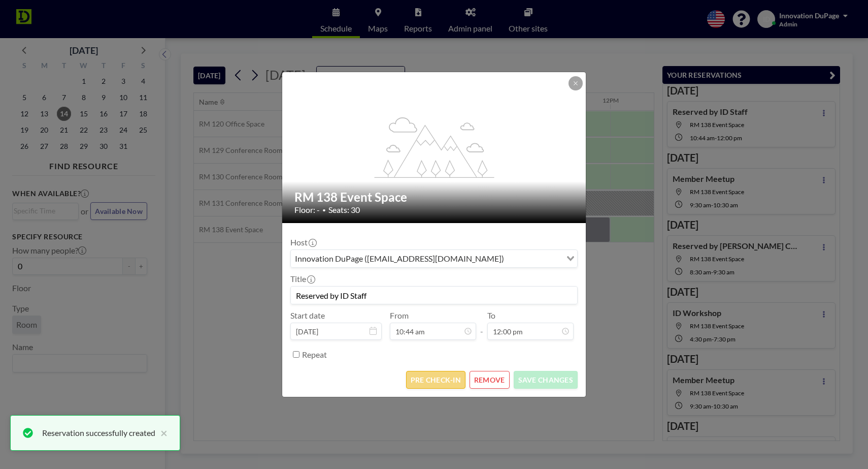 Image resolution: width=868 pixels, height=469 pixels. What do you see at coordinates (545, 380) in the screenshot?
I see `button: SAVE CHANGES` at bounding box center [545, 380].